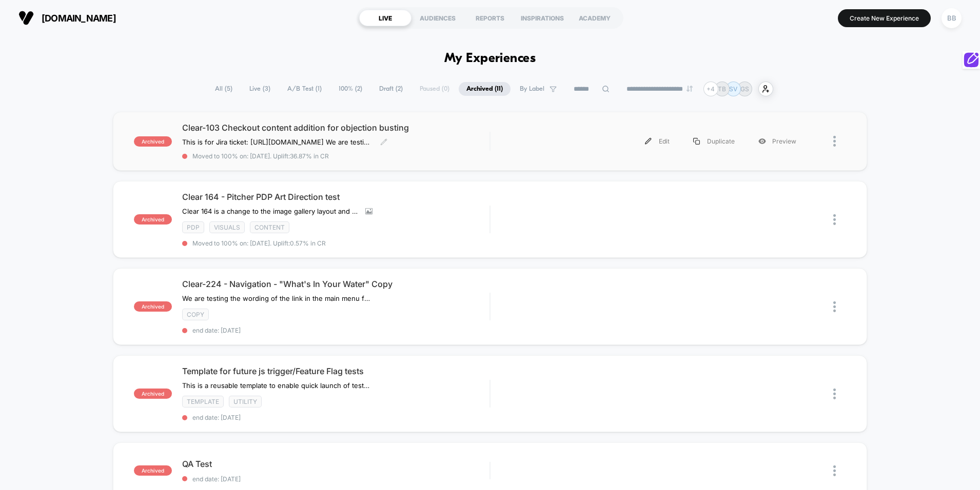  I want to click on span: Clear 164 is a change to the image gallery layout and content.Side note: This test setup overall ..., so click(270, 211).